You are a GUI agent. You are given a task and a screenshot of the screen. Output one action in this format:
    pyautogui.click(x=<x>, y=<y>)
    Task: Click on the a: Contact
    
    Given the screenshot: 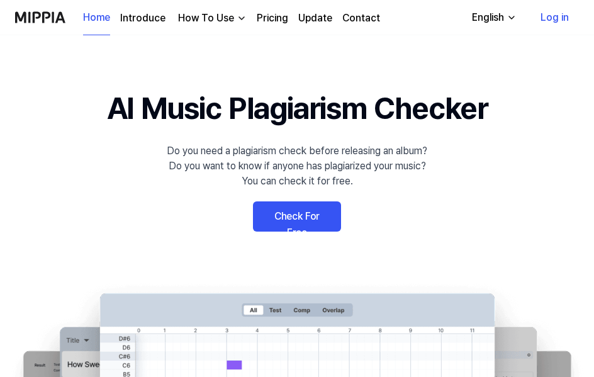 What is the action you would take?
    pyautogui.click(x=361, y=18)
    